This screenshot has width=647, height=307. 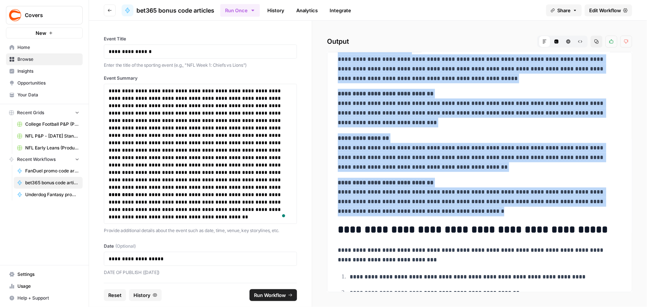 I want to click on span: Your Data, so click(x=48, y=95).